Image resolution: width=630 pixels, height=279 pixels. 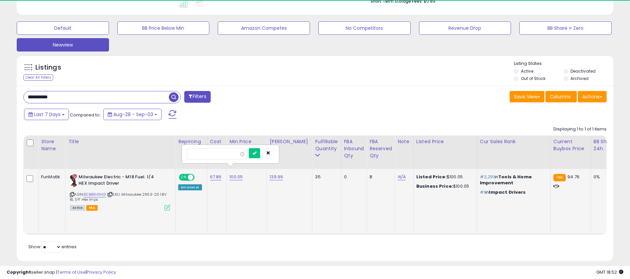 What do you see at coordinates (52, 246) in the screenshot?
I see `span: Show: entries` at bounding box center [52, 246].